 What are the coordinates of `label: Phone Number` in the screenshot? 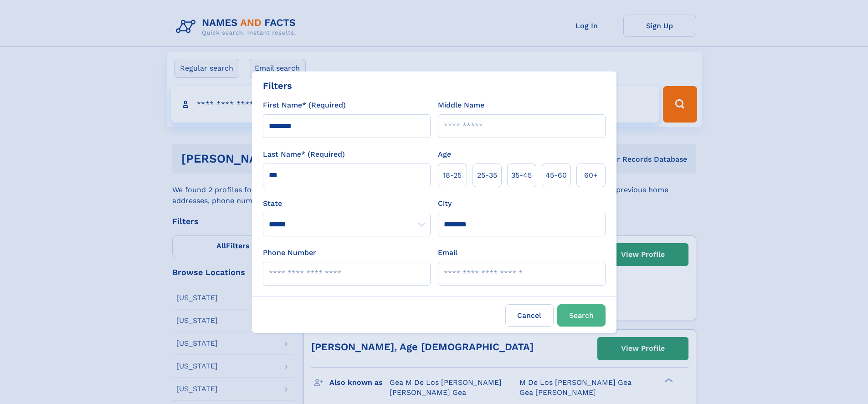 It's located at (289, 253).